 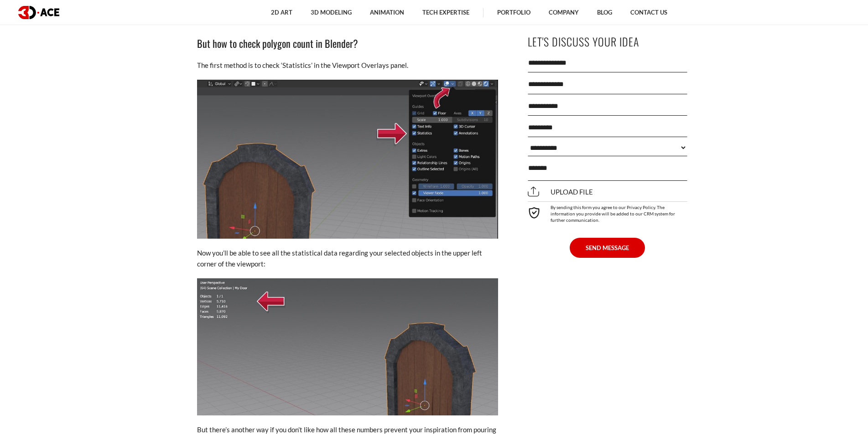 I want to click on p: Let's Discuss Your Idea, so click(x=607, y=41).